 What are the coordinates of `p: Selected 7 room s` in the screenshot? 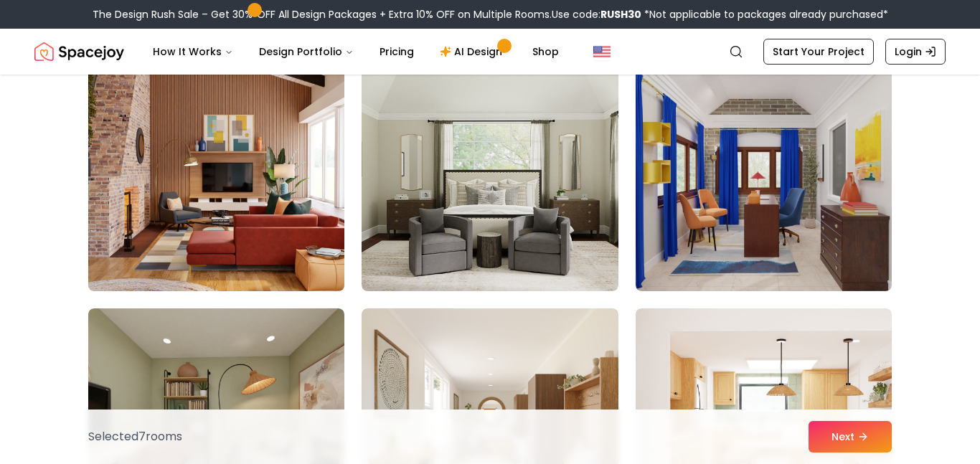 It's located at (135, 437).